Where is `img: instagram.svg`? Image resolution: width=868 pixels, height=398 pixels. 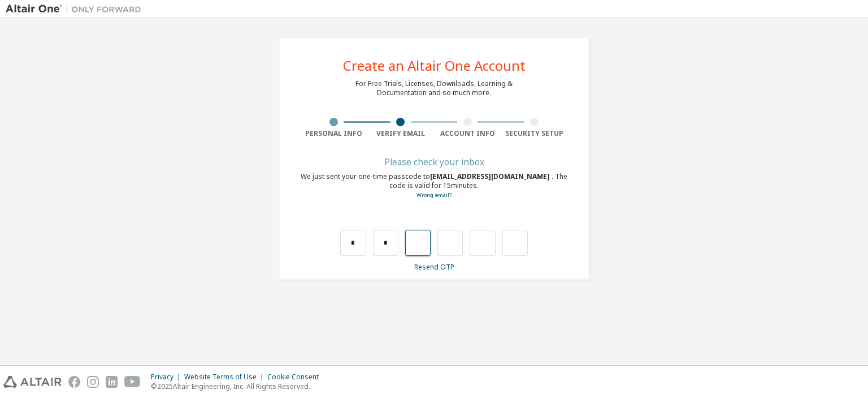 img: instagram.svg is located at coordinates (92, 381).